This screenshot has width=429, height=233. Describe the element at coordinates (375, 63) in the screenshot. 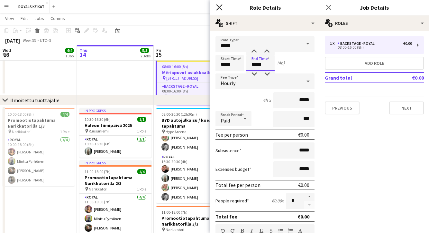

I see `button: Add role` at that location.